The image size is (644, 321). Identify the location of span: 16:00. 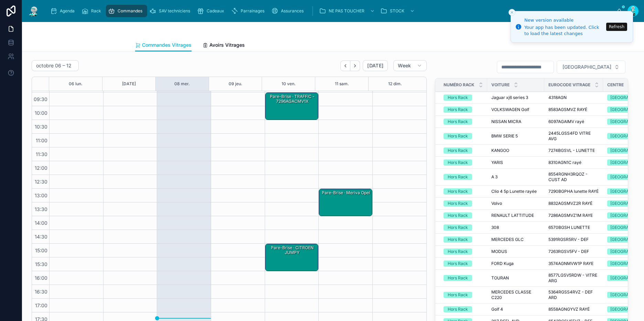
(41, 277).